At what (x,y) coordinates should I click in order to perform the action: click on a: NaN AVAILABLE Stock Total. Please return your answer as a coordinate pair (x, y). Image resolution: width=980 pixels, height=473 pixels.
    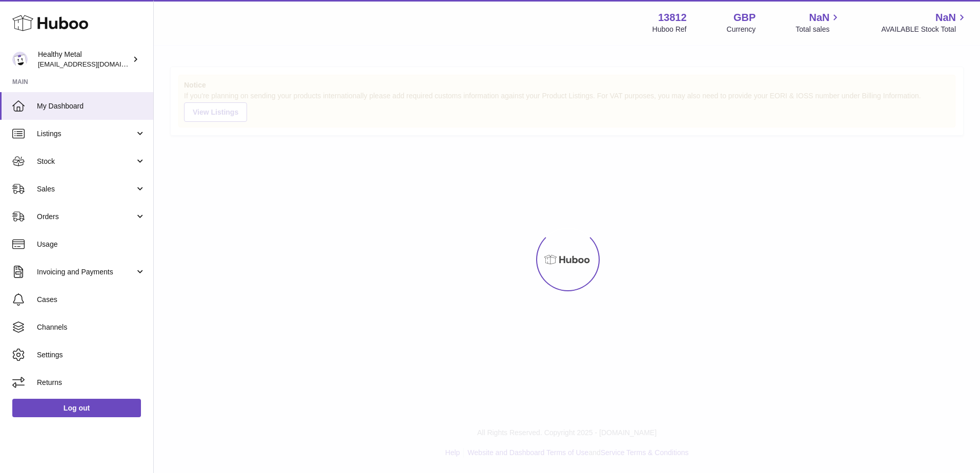
    Looking at the image, I should click on (924, 22).